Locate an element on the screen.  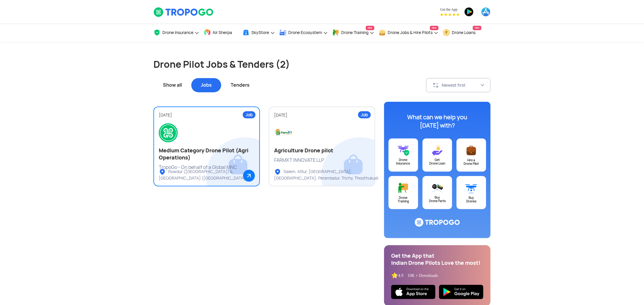
div: Buy Drones is located at coordinates (471, 200).